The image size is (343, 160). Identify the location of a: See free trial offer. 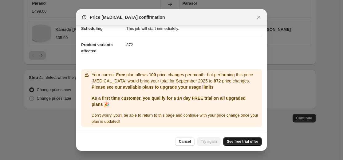
(243, 141).